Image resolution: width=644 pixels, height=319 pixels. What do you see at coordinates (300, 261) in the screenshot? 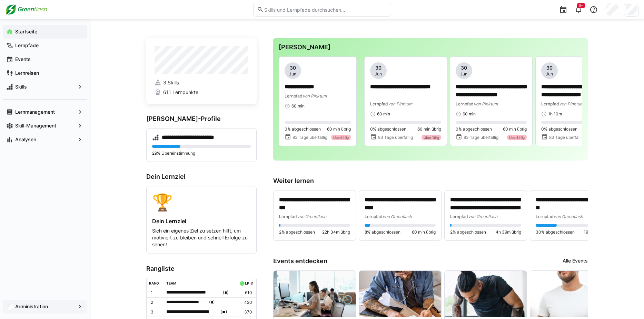
I see `h3: Events entdecken` at bounding box center [300, 261].